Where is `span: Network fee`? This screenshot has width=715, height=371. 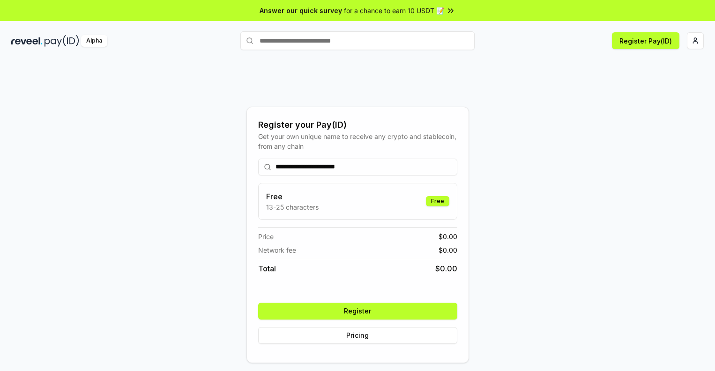
span: Network fee is located at coordinates (277, 250).